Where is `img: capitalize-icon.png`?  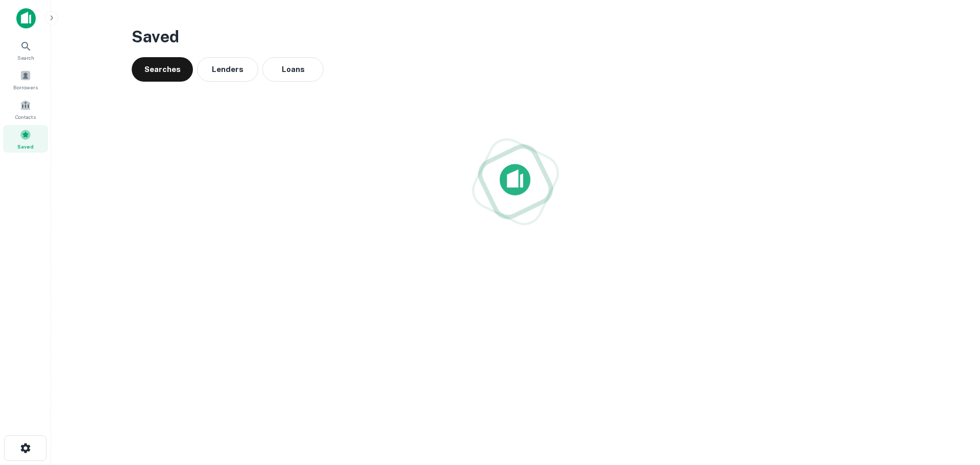
img: capitalize-icon.png is located at coordinates (26, 19).